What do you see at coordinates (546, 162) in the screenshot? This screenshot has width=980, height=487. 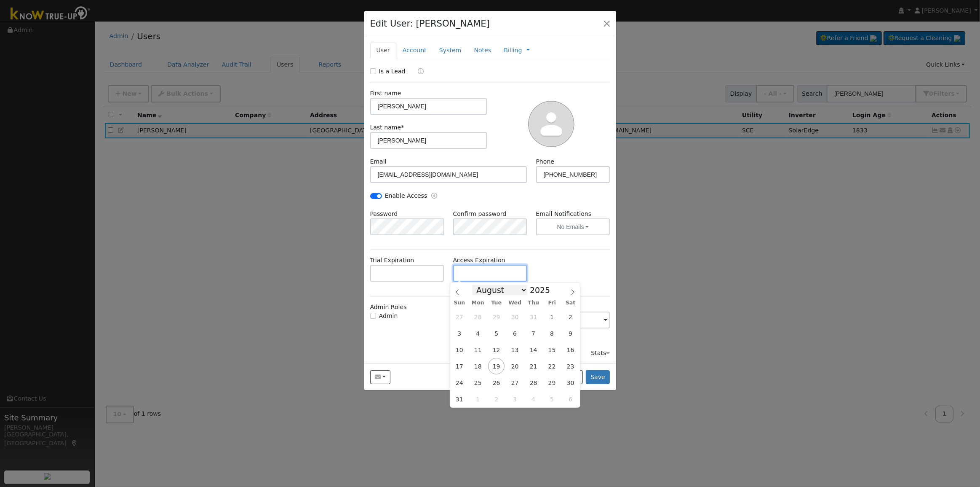 I see `label: Phone` at bounding box center [546, 162].